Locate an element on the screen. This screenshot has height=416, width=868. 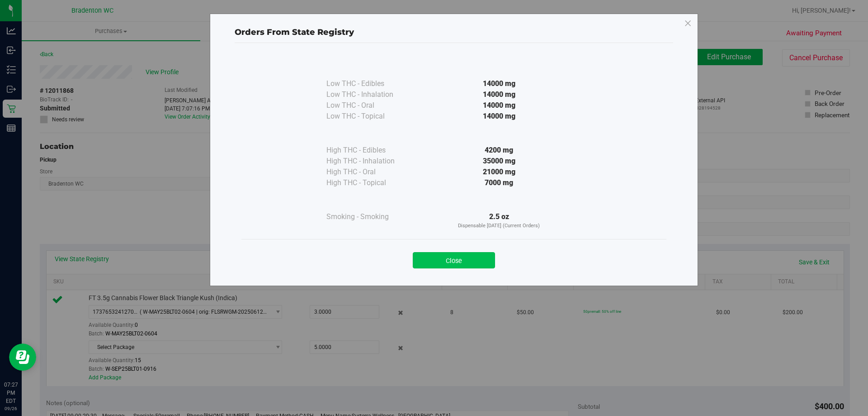
div: 4200 mg is located at coordinates (499, 150).